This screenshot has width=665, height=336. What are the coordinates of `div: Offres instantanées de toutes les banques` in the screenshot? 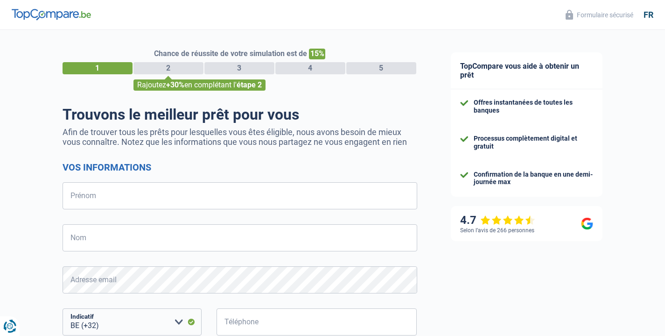 It's located at (534, 106).